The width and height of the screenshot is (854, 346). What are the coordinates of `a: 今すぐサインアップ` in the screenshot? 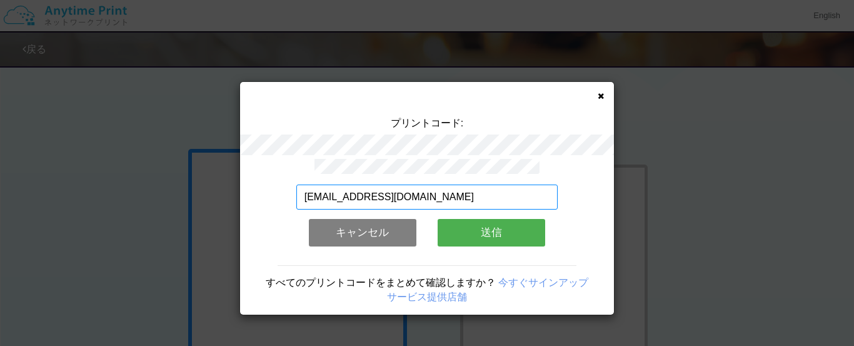 It's located at (543, 282).